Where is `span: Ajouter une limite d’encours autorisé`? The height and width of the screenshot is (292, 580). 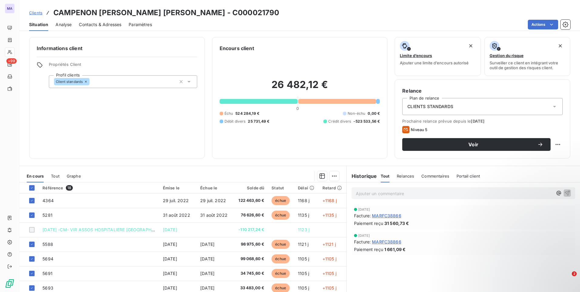 span: Ajouter une limite d’encours autorisé is located at coordinates (434, 63).